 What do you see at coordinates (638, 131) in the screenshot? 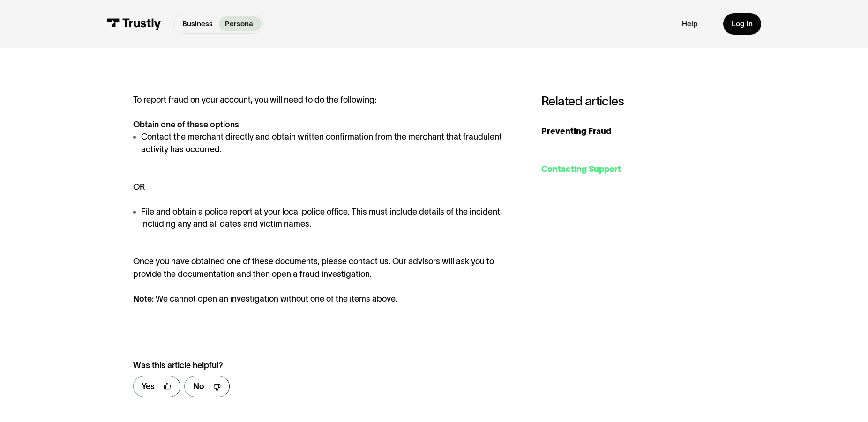
I see `a: Preventing Fraud` at bounding box center [638, 131].